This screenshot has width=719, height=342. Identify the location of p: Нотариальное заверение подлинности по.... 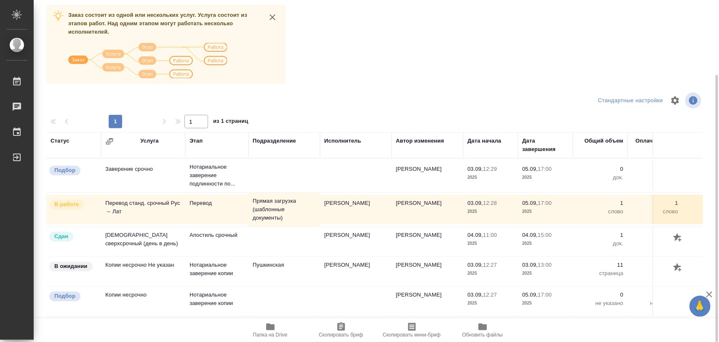
(217, 176).